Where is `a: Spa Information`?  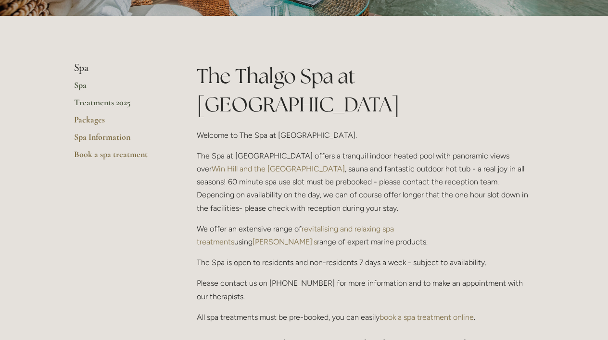
a: Spa Information is located at coordinates (120, 140).